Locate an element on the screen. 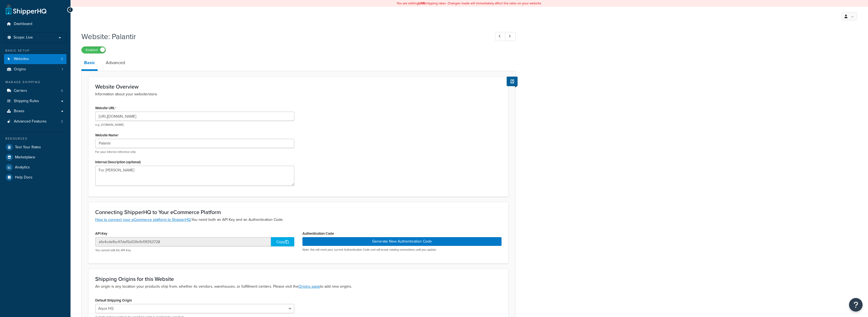 Image resolution: width=868 pixels, height=317 pixels. span: Advanced Features is located at coordinates (30, 121).